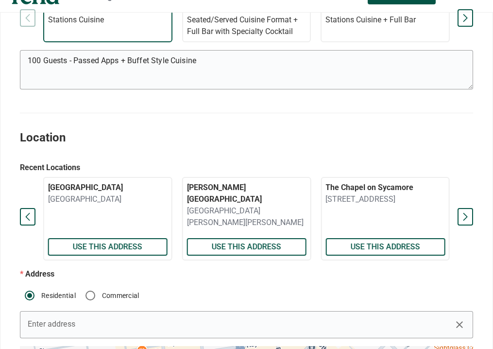 This screenshot has height=349, width=493. I want to click on input: Enter a location, so click(246, 325).